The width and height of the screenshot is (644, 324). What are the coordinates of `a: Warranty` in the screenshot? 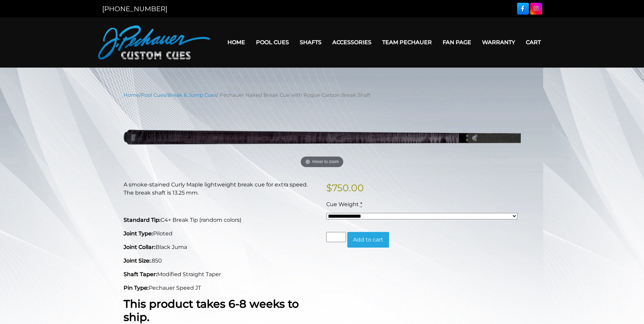 It's located at (498, 42).